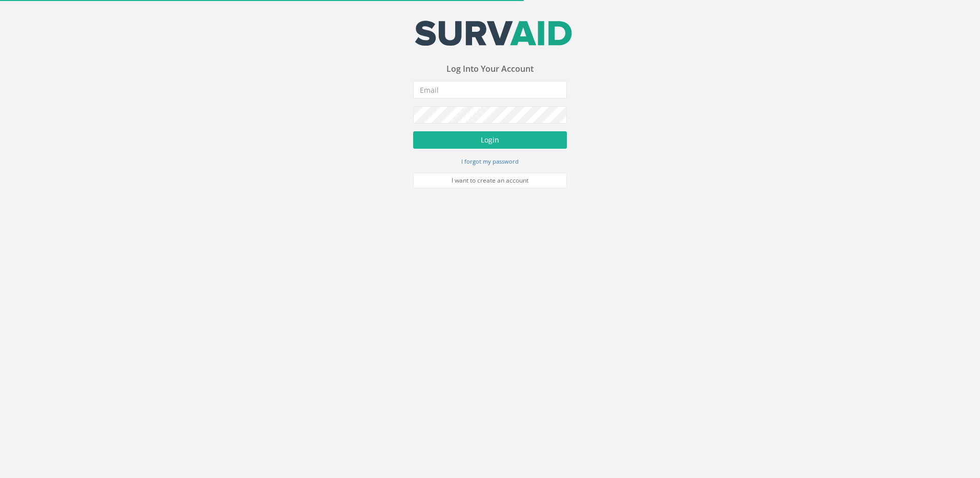 The height and width of the screenshot is (478, 980). What do you see at coordinates (490, 161) in the screenshot?
I see `a: I forgot my password` at bounding box center [490, 161].